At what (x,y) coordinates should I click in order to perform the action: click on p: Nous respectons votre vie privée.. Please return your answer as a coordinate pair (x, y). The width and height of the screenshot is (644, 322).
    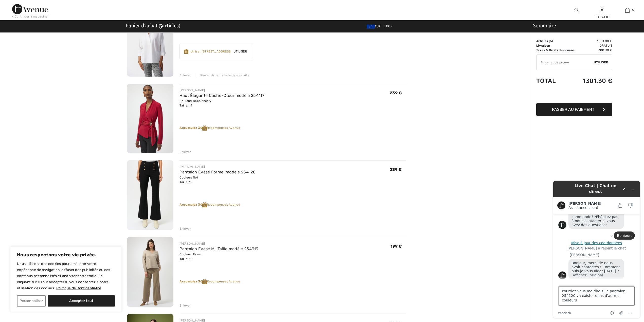
    Looking at the image, I should click on (66, 255).